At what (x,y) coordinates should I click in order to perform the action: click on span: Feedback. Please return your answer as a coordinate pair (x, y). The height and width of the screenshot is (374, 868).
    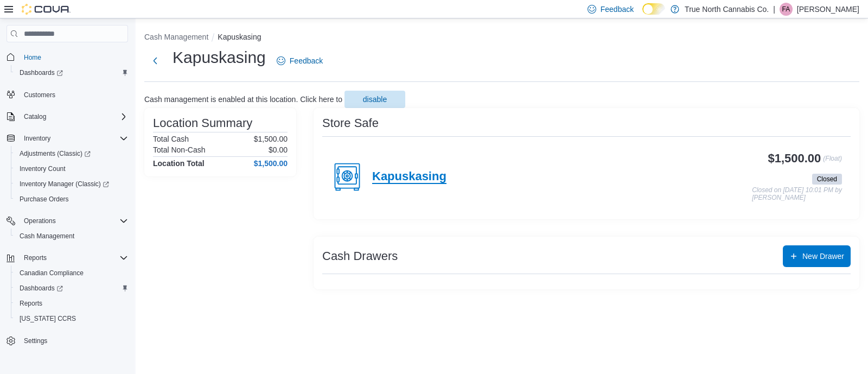
    Looking at the image, I should click on (306, 61).